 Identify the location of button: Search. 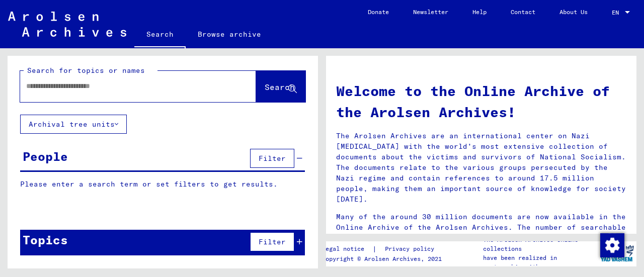
(281, 87).